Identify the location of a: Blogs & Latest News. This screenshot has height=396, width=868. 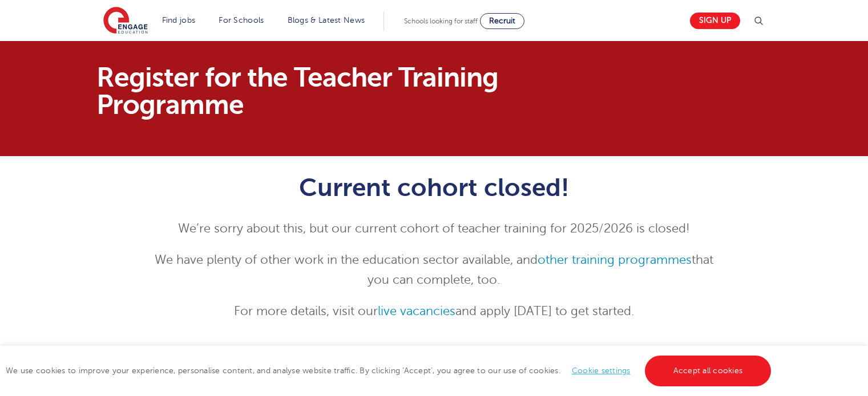
(327, 20).